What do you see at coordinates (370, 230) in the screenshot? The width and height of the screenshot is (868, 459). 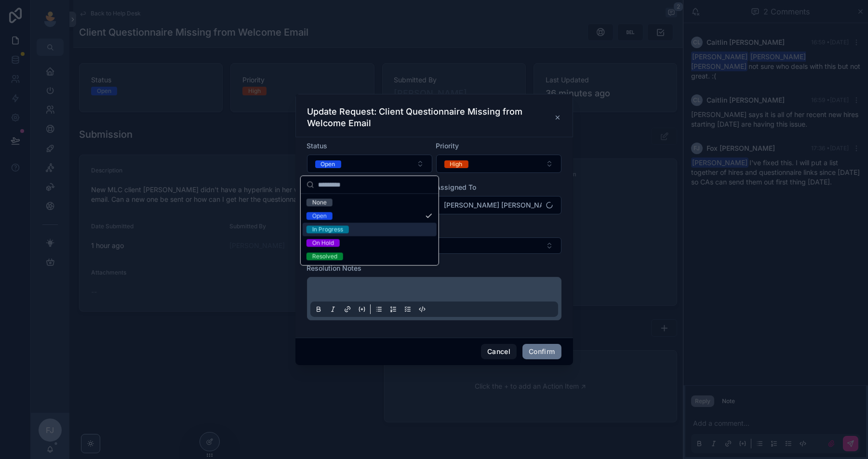 I see `div: Suggestions` at bounding box center [370, 230].